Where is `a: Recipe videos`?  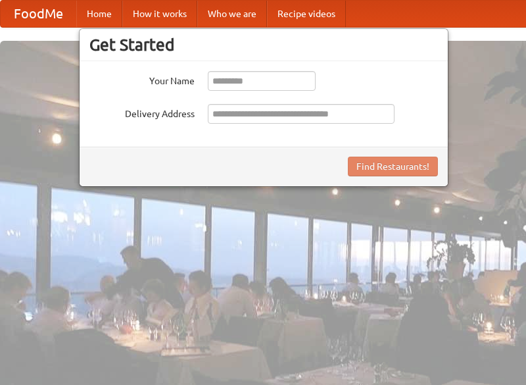 a: Recipe videos is located at coordinates (306, 14).